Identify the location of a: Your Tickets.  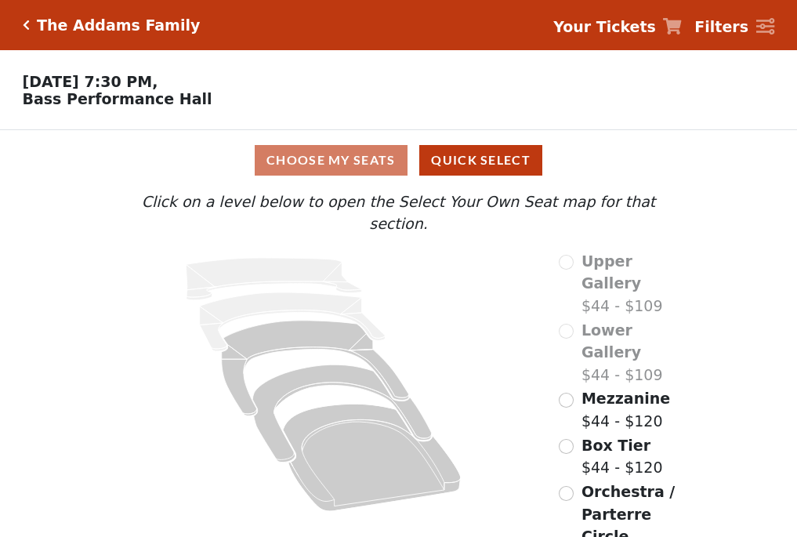
(617, 27).